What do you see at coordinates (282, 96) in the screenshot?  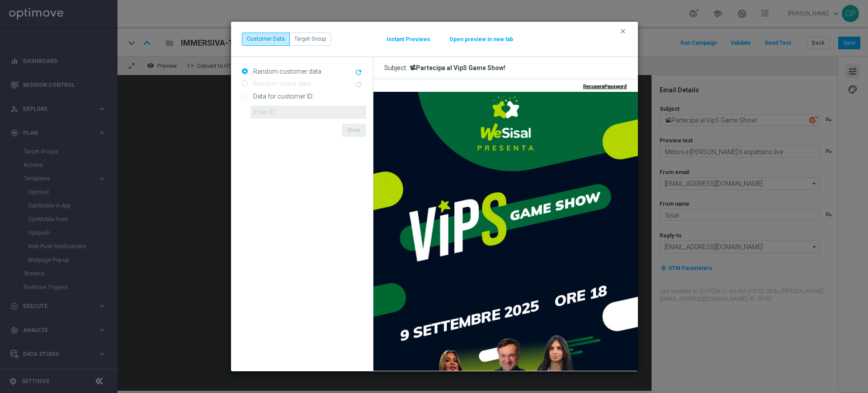 I see `label: Data for customer ID:` at bounding box center [282, 96].